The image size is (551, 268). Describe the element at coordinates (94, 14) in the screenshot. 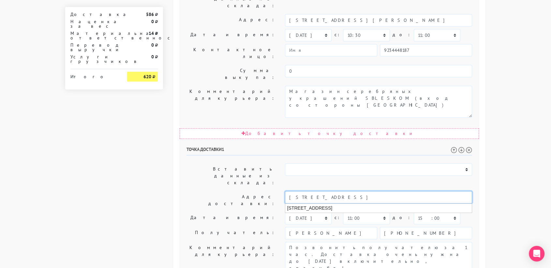

I see `div: Доставка` at that location.